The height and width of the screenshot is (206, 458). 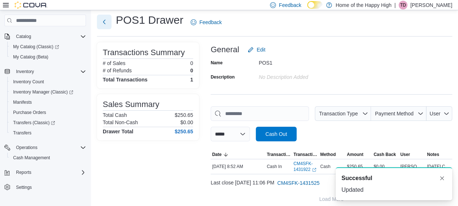 What do you see at coordinates (385, 154) in the screenshot?
I see `button: Cash Back` at bounding box center [385, 154].